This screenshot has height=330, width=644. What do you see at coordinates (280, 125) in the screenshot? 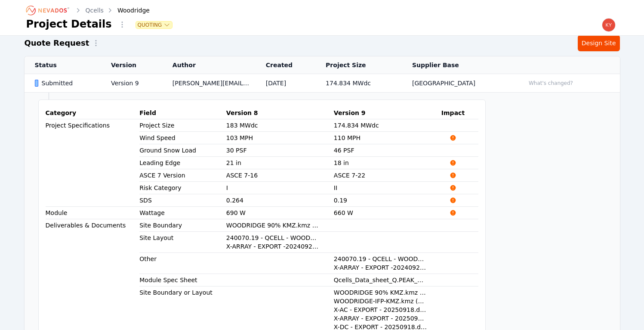
I see `td: 183 MWdc` at bounding box center [280, 125].